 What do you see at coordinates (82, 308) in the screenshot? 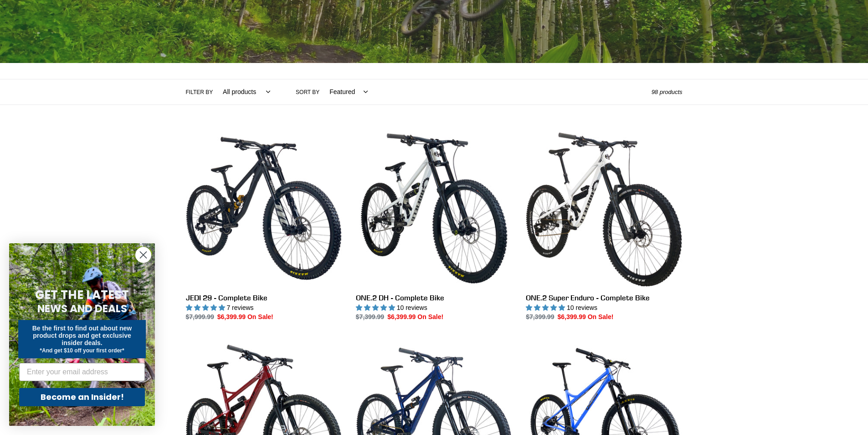
I see `span: NEWS AND DEALS` at bounding box center [82, 308].